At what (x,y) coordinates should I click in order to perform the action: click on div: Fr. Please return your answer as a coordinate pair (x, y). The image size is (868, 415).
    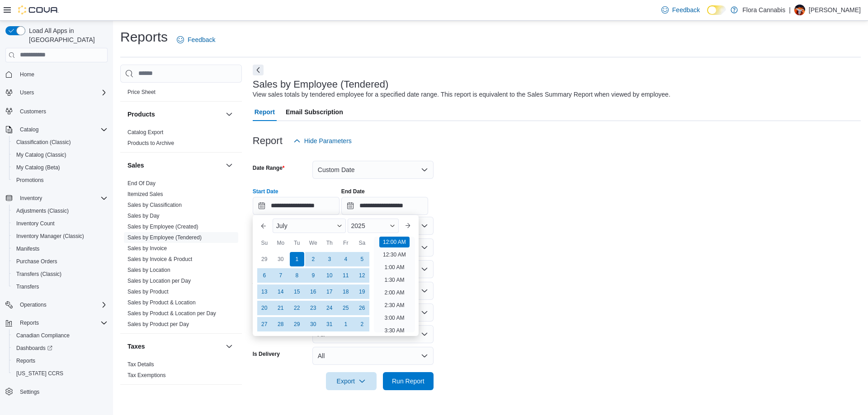
    Looking at the image, I should click on (346, 243).